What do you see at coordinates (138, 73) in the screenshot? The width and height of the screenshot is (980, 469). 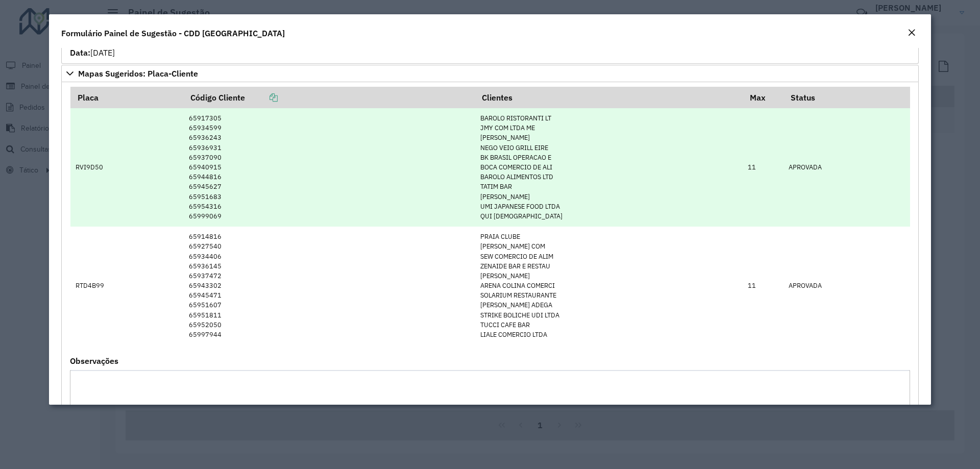 I see `span: Mapas Sugeridos: Placa-Cliente` at bounding box center [138, 73].